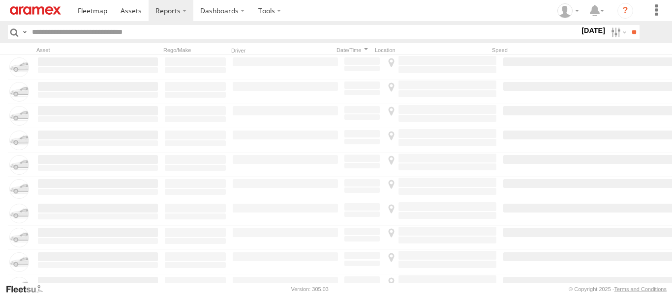 This screenshot has width=672, height=294. Describe the element at coordinates (98, 50) in the screenshot. I see `div: Asset` at that location.